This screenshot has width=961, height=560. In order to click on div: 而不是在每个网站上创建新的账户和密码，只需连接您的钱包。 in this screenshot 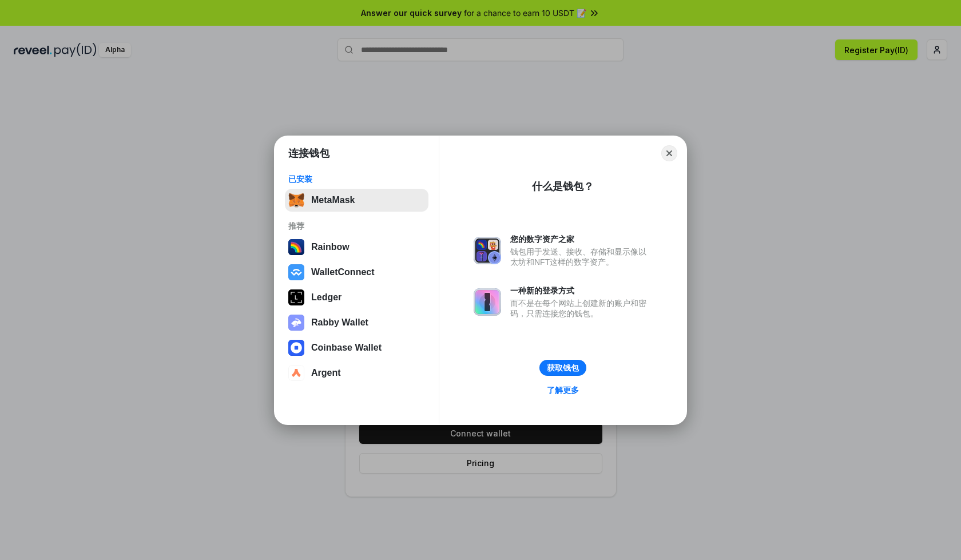, I will do `click(581, 308)`.